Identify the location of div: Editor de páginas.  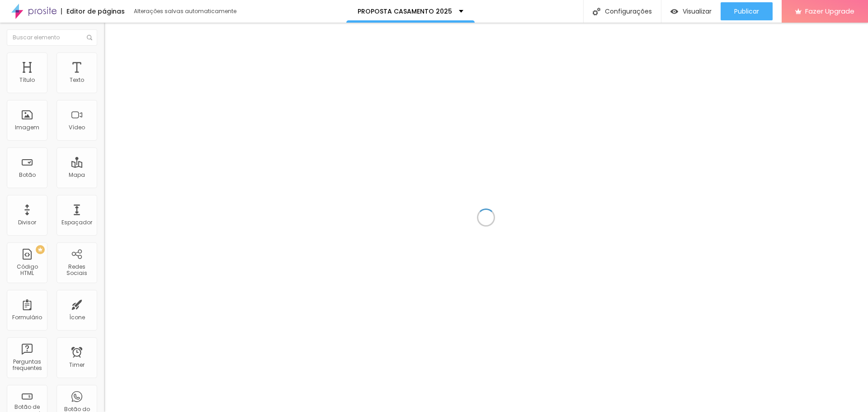
(93, 11).